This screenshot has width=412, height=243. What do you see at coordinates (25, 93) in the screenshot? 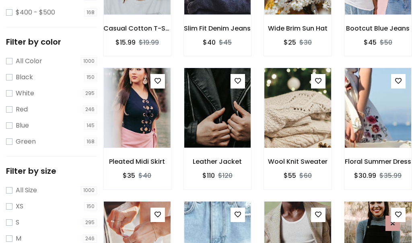
I see `label: White` at bounding box center [25, 93].